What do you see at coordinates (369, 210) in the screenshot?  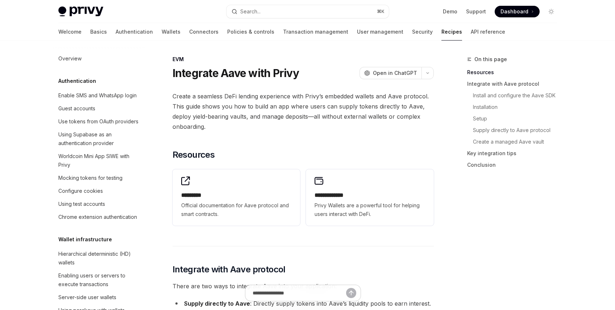 I see `span: Privy Wallets are a powerful tool for helping users interact with DeFi.` at bounding box center [369, 210].